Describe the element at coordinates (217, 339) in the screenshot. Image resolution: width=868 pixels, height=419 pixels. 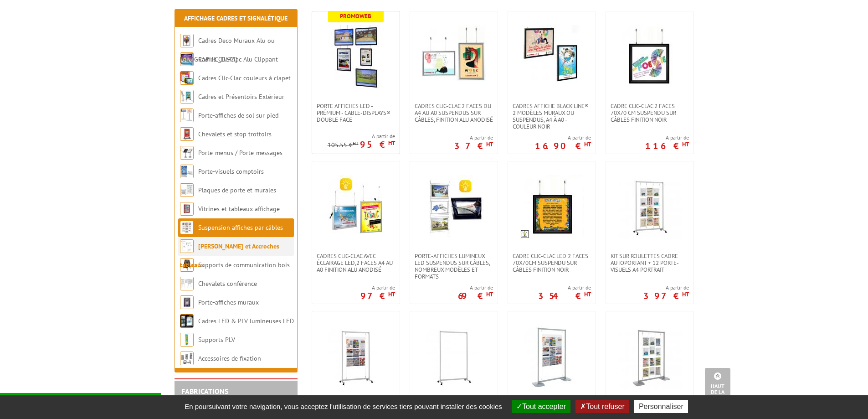
I see `a: Supports PLV` at that location.